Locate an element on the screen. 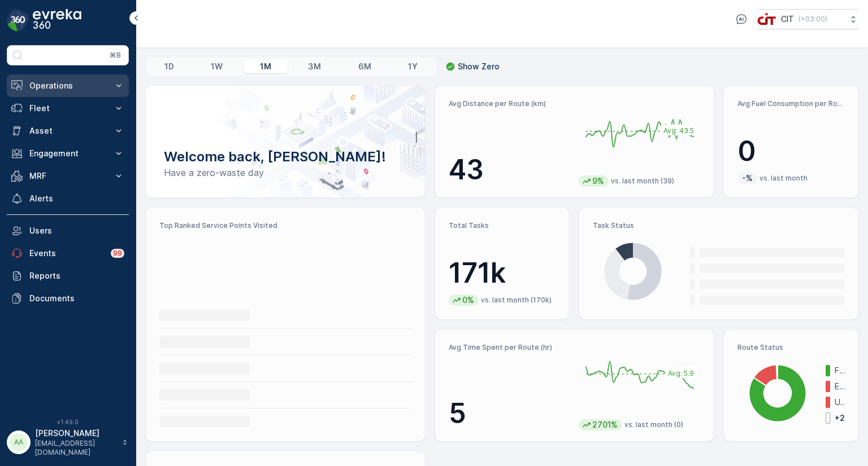 The height and width of the screenshot is (466, 868). p: 1Y is located at coordinates (412, 67).